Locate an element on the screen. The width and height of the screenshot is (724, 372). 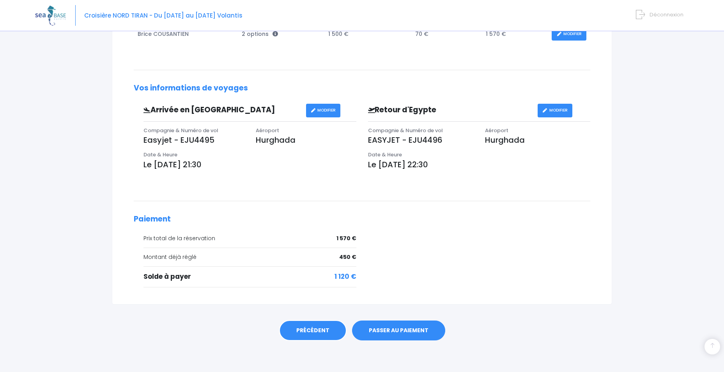
div: Solde à payer is located at coordinates (250, 277).